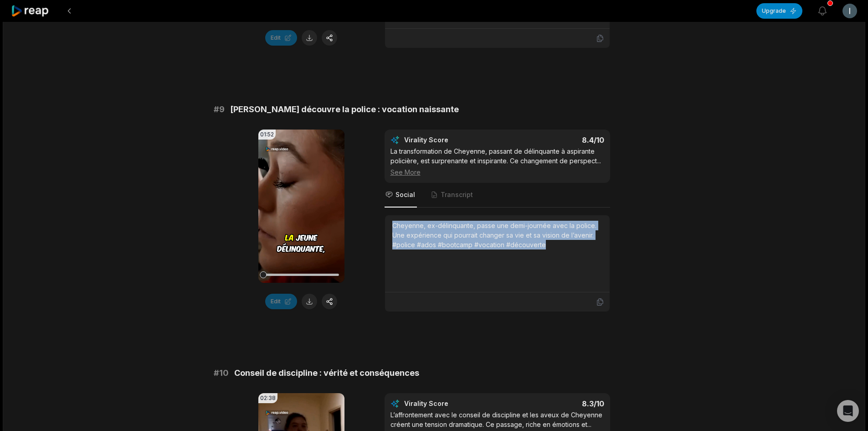 The image size is (868, 431). What do you see at coordinates (221, 373) in the screenshot?
I see `span: # 10` at bounding box center [221, 373].